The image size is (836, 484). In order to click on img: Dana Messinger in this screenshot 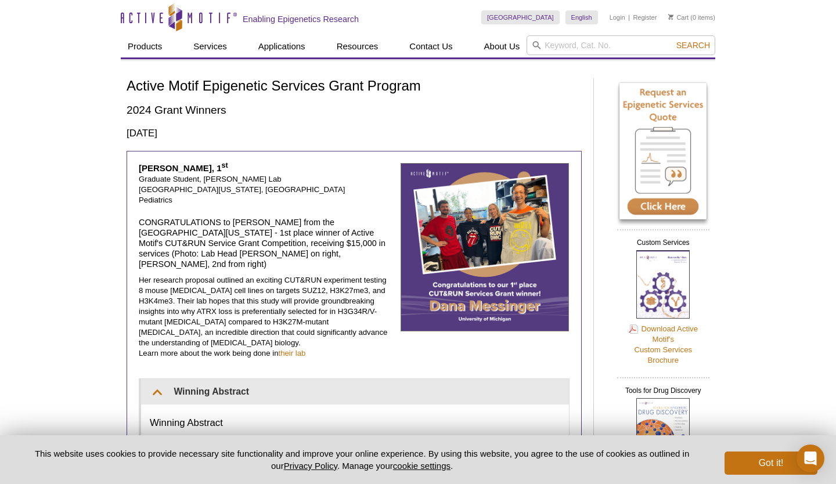, I will do `click(485, 247)`.